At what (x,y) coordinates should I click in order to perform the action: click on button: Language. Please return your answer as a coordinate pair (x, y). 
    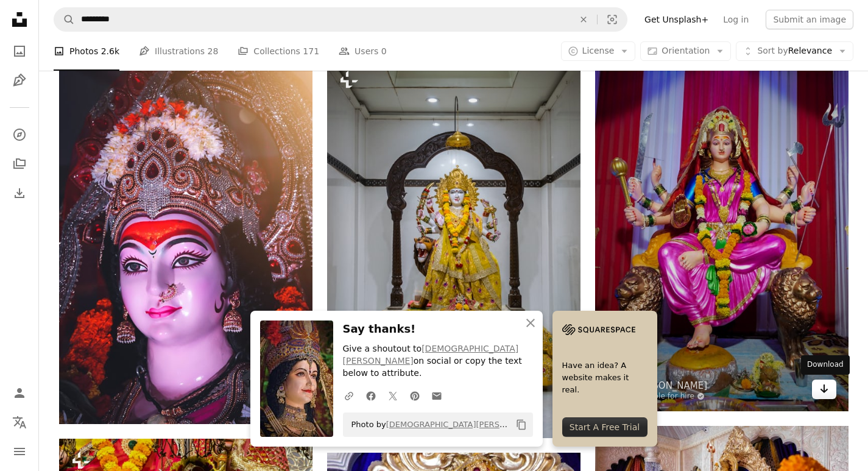
    Looking at the image, I should click on (20, 422).